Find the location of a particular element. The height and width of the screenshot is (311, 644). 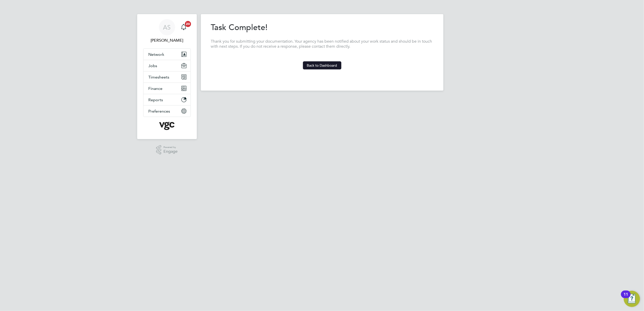

span: Reports is located at coordinates (156, 100).